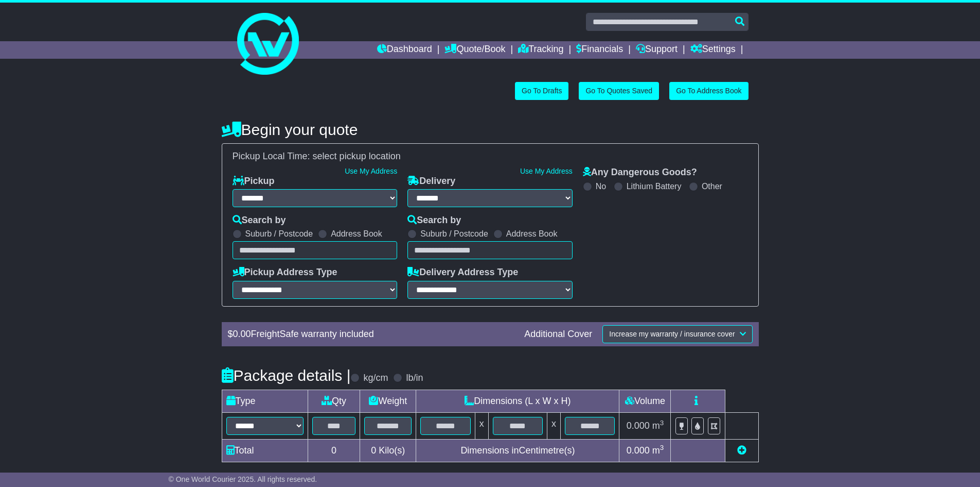  Describe the element at coordinates (404, 50) in the screenshot. I see `a: Dashboard` at that location.